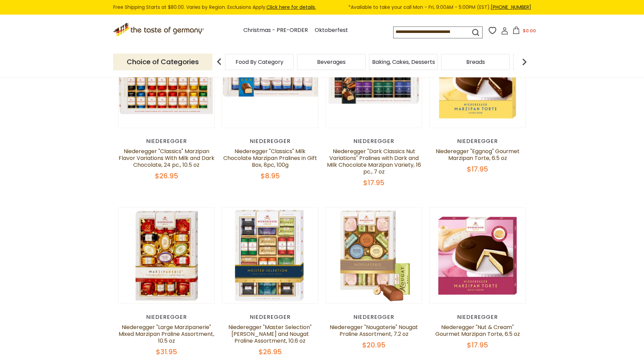 The image size is (644, 362). I want to click on a: Niederegger "Classics" Marzipan Flavor Variations With Milk and Dark Chocolate, 24 pc., 10.5 oz, so click(166, 158).